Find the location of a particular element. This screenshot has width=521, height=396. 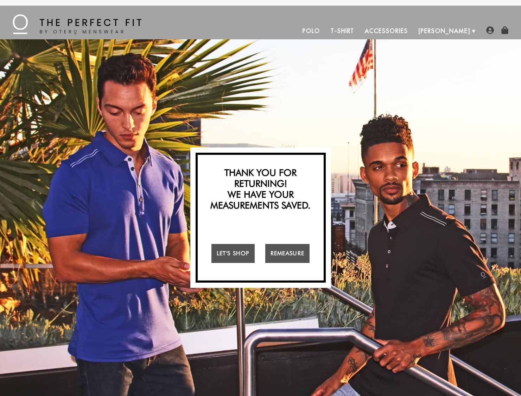

h2: Thank you for returning! We have your measurements saved. is located at coordinates (260, 189).